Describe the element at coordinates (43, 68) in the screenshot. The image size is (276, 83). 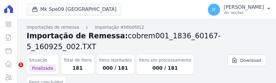
I see `span: Finalizada` at that location.